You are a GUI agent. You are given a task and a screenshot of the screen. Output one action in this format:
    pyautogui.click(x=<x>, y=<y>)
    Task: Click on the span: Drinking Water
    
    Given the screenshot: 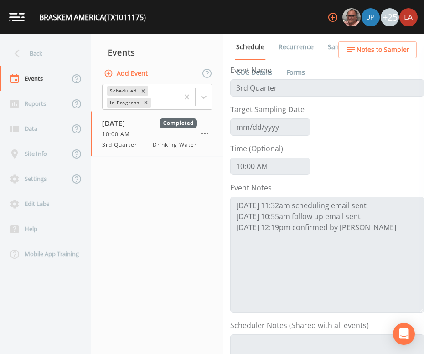 What is the action you would take?
    pyautogui.click(x=175, y=145)
    